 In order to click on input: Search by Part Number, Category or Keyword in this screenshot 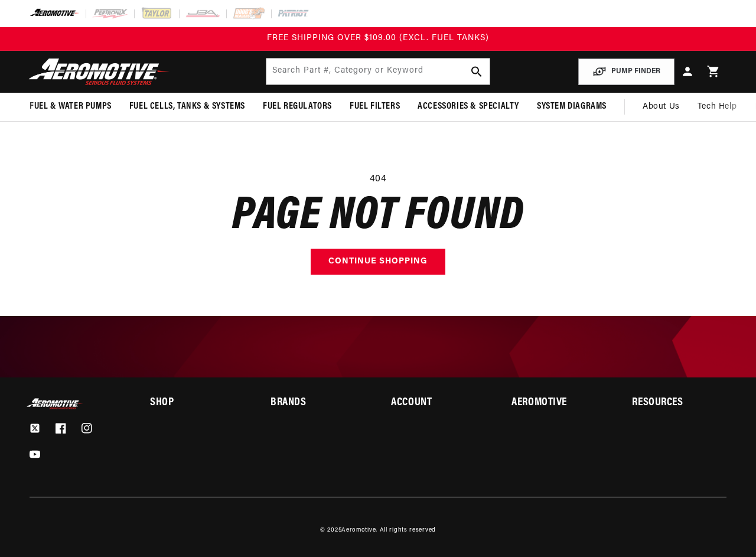, I will do `click(378, 71)`.